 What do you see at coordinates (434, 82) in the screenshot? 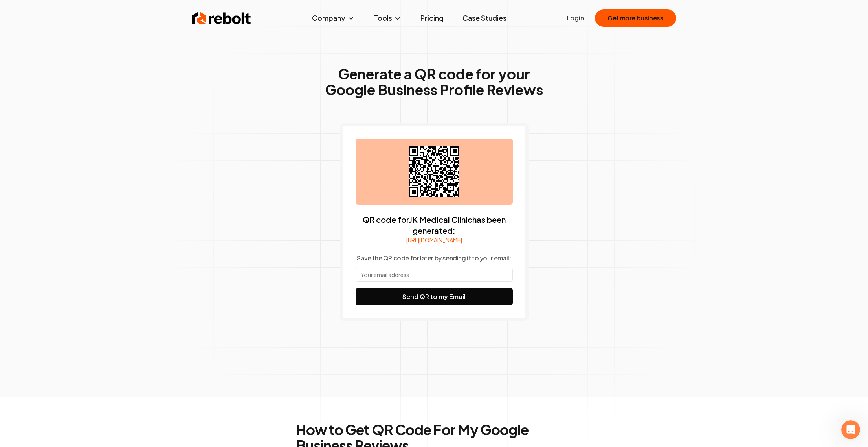
I see `h1: Generate a QR code for your Google Business Profile Reviews` at bounding box center [434, 82].